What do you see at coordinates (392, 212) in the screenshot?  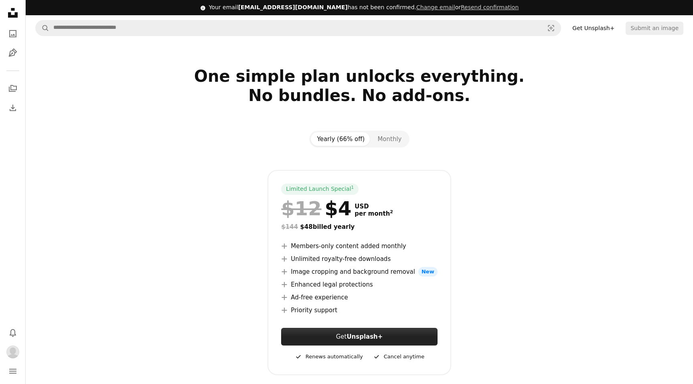 I see `sup: 2` at bounding box center [392, 212].